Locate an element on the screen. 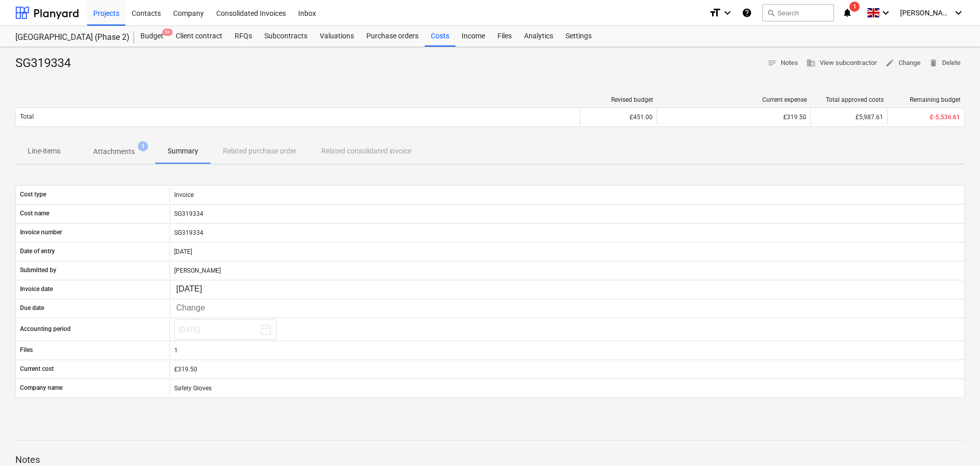  i: Knowledge base is located at coordinates (746, 13).